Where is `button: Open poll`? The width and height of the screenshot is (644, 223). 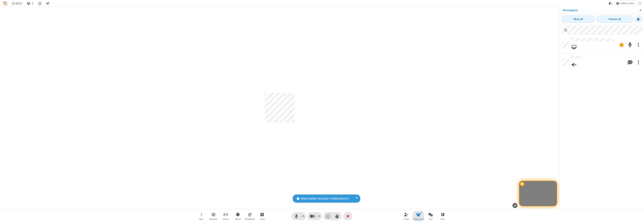
button: Open poll is located at coordinates (442, 216).